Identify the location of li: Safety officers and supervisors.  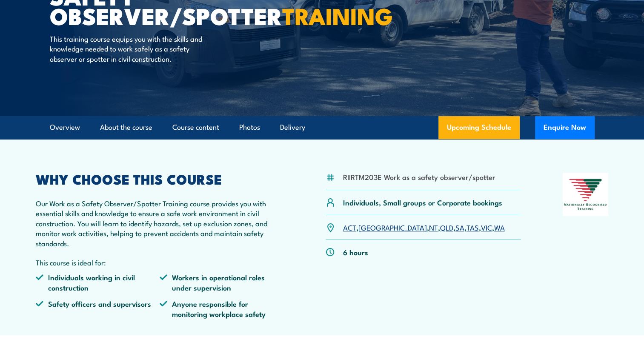
(98, 308).